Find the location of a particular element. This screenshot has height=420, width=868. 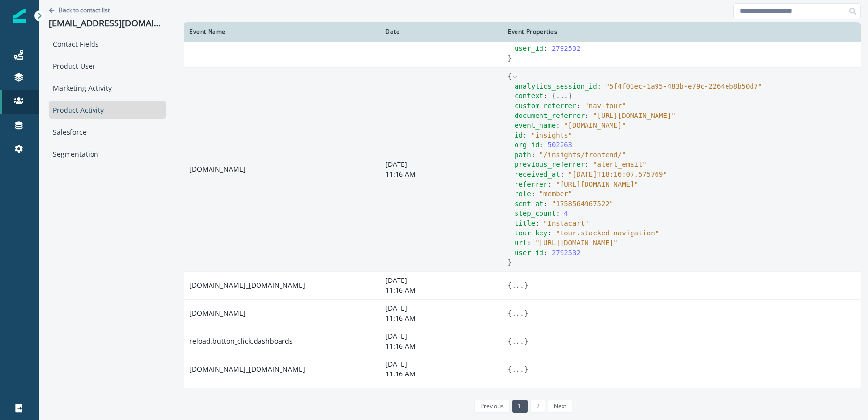

p: Back to contact list is located at coordinates (84, 10).